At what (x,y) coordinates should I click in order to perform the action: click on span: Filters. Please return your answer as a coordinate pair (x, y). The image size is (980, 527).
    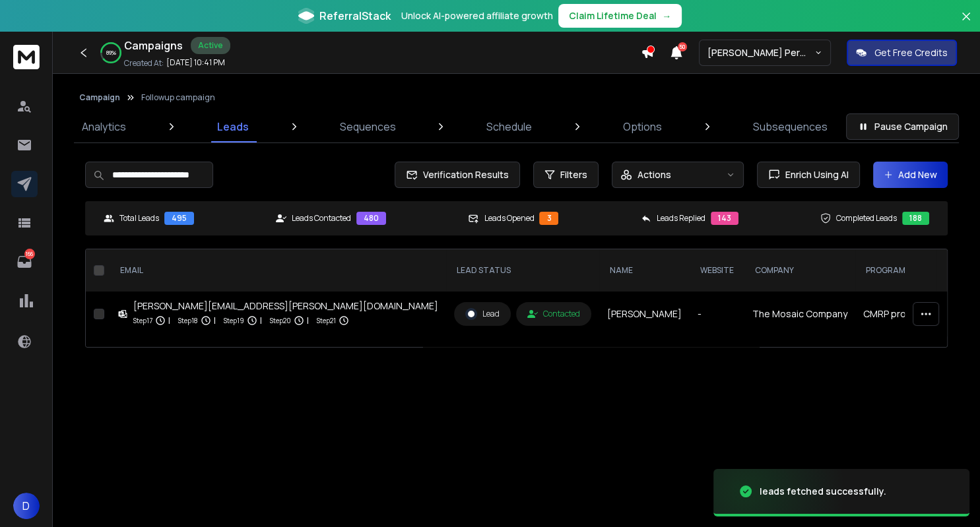
    Looking at the image, I should click on (573, 175).